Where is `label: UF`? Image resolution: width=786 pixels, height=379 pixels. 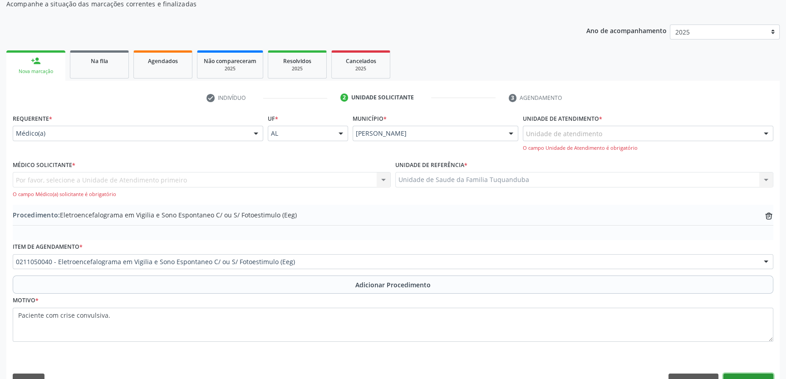 label: UF is located at coordinates (273, 118).